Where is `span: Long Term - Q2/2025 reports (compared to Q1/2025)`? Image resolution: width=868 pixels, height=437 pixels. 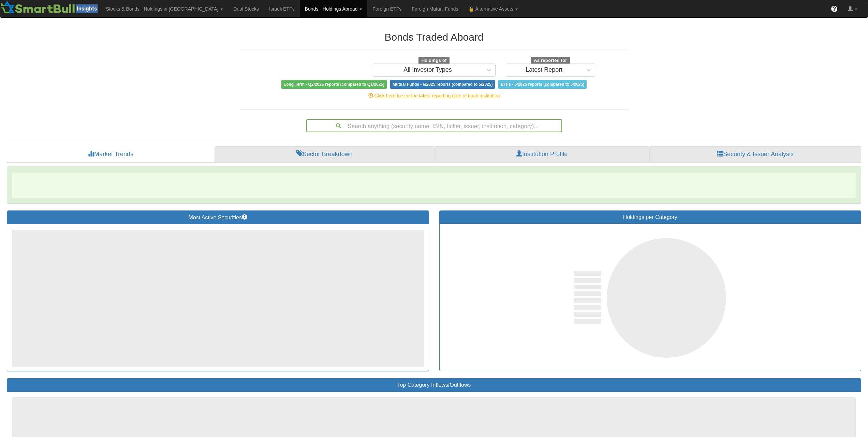 span: Long Term - Q2/2025 reports (compared to Q1/2025) is located at coordinates (334, 84).